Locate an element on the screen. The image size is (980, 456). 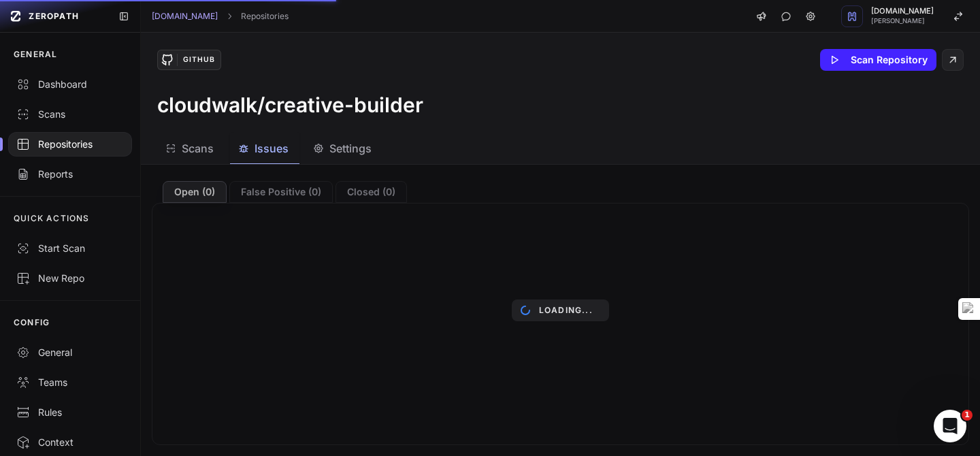
a: ZEROPATH is located at coordinates (56, 17).